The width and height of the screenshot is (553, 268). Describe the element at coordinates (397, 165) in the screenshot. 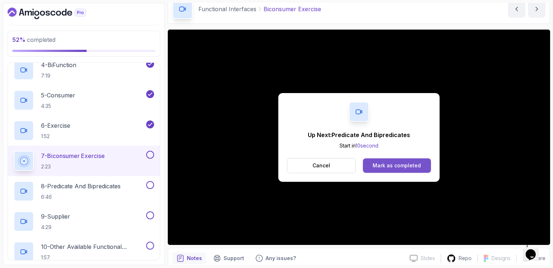

I see `button: Mark as completed` at that location.